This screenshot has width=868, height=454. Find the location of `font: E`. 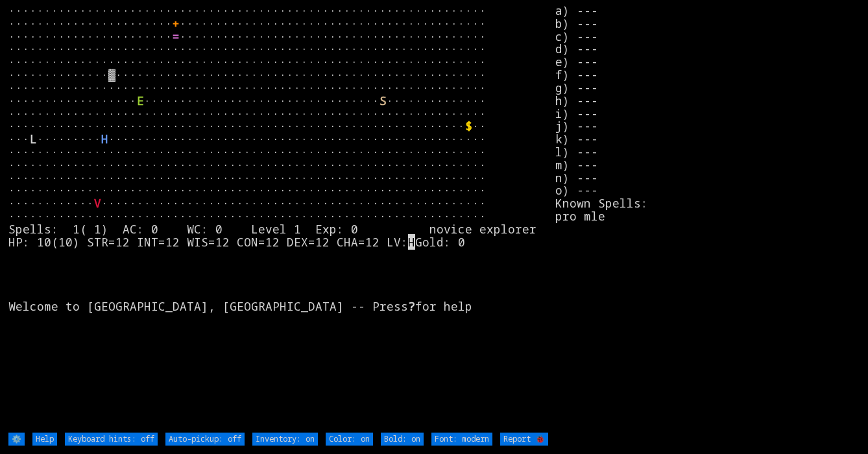

font: E is located at coordinates (140, 101).